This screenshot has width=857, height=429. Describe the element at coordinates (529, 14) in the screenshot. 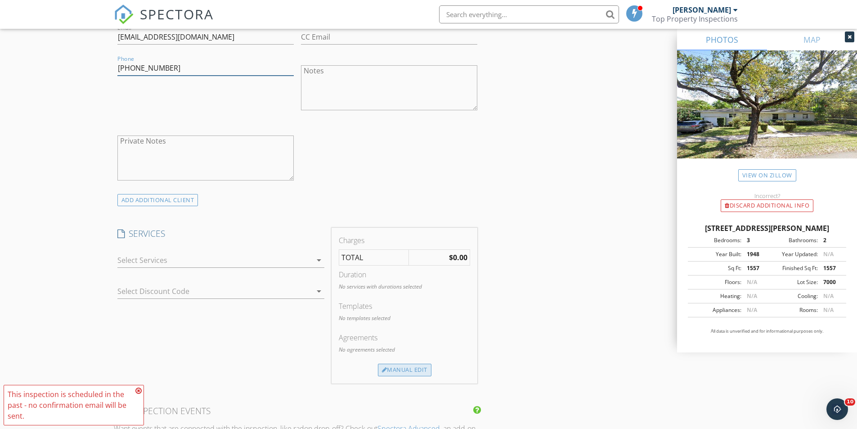

I see `input: Search everything...` at that location.